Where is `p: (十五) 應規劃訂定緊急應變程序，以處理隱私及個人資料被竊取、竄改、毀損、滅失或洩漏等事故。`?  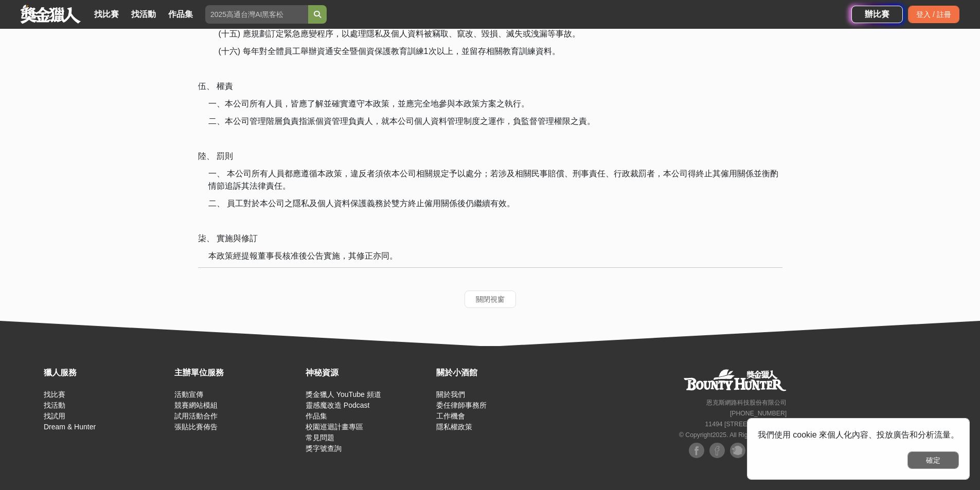 p: (十五) 應規劃訂定緊急應變程序，以處理隱私及個人資料被竊取、竄改、毀損、滅失或洩漏等事故。 is located at coordinates (501, 34).